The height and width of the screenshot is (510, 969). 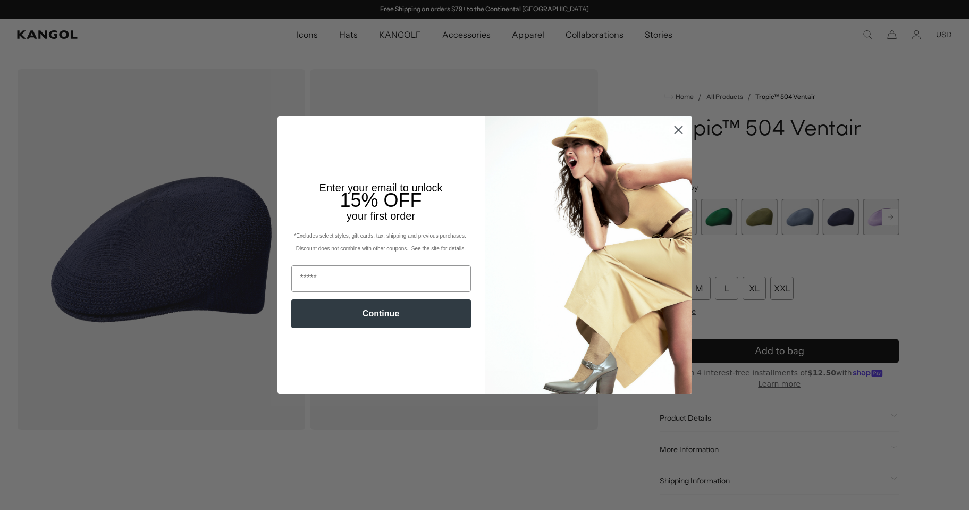 I want to click on img: 93be19ad-e773-4382-80b9-c9d740c9197f.jpeg, so click(x=588, y=255).